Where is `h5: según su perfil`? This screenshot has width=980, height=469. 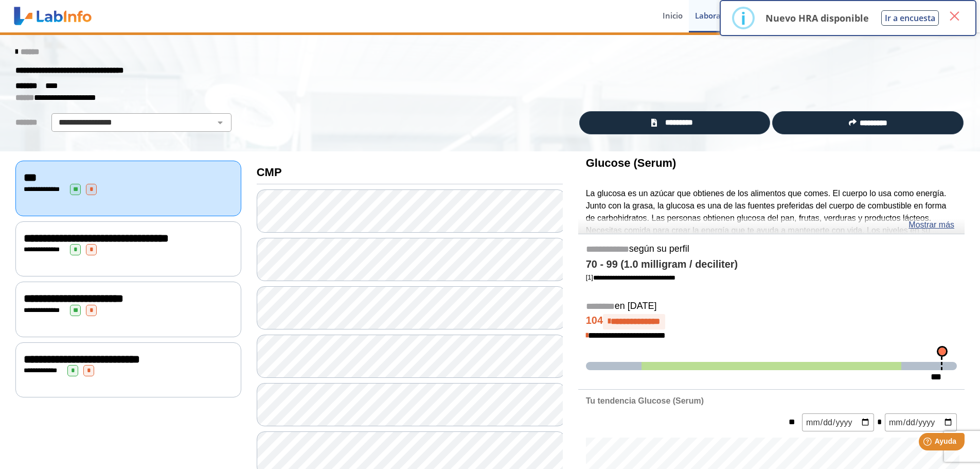
h5: según su perfil is located at coordinates (771, 249).